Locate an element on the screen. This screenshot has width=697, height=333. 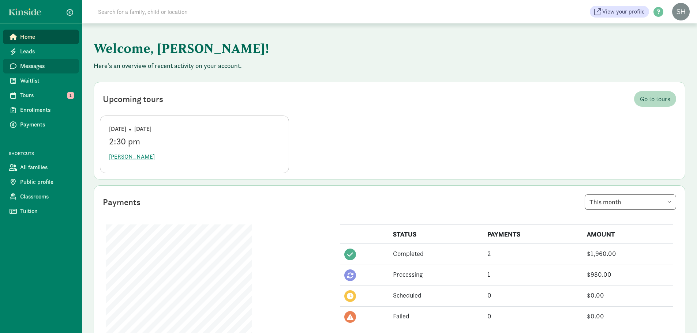
a: Go to tours is located at coordinates (655, 99).